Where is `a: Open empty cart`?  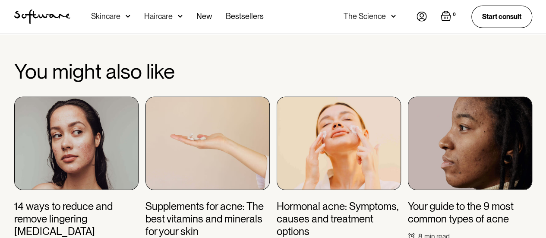 a: Open empty cart is located at coordinates (449, 17).